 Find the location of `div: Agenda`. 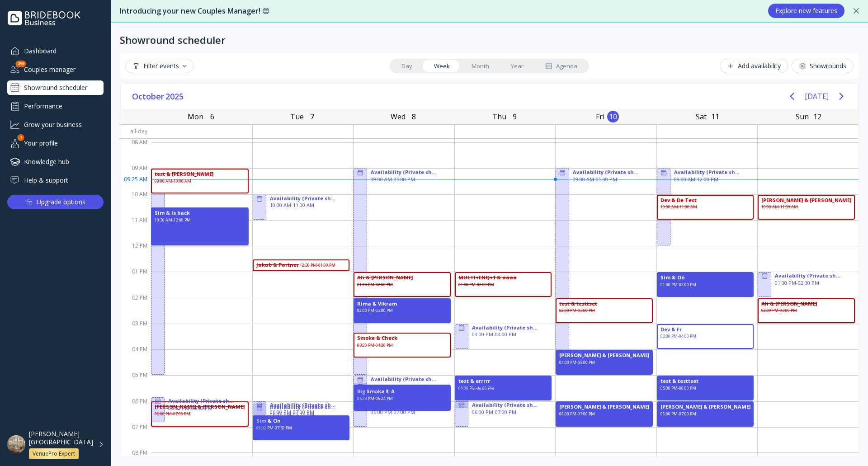

div: Agenda is located at coordinates (561, 66).